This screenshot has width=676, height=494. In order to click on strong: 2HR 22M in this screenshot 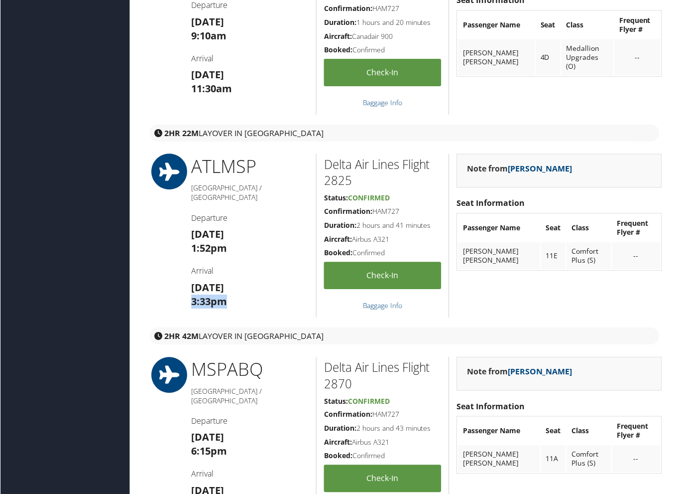, I will do `click(181, 133)`.